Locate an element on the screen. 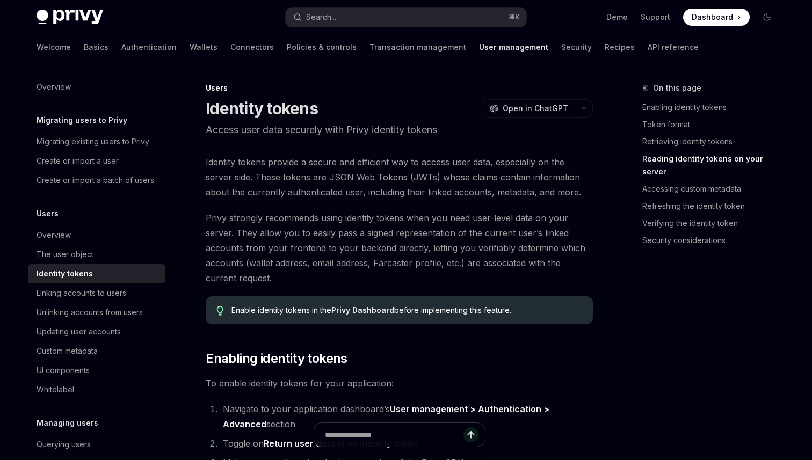 This screenshot has width=812, height=460. a: Security considerations is located at coordinates (713, 240).